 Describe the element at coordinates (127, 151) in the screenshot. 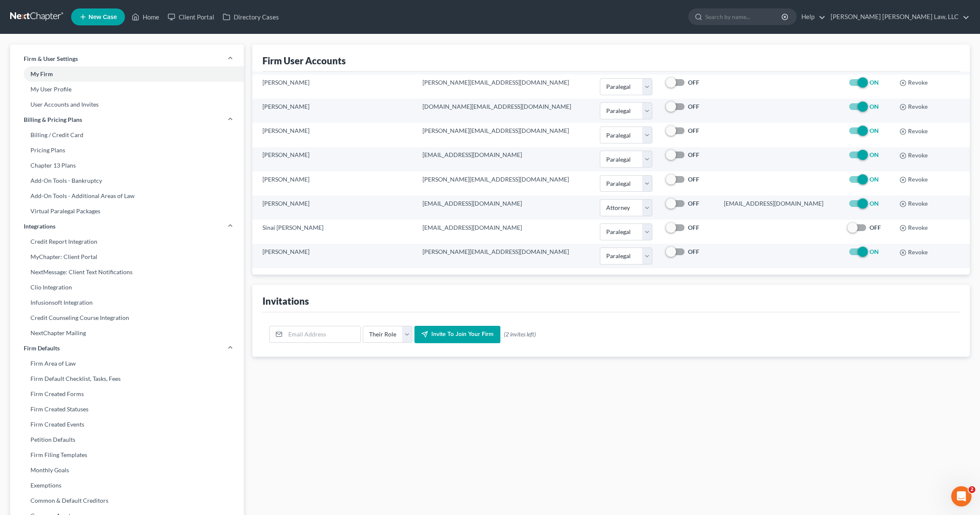

I see `a: Pricing Plans` at that location.